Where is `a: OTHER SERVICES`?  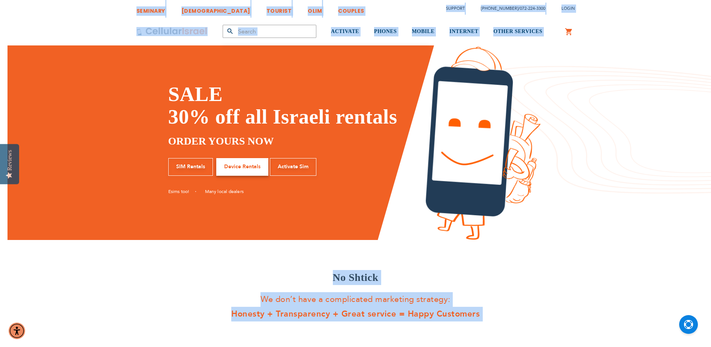 a: OTHER SERVICES is located at coordinates (518, 32).